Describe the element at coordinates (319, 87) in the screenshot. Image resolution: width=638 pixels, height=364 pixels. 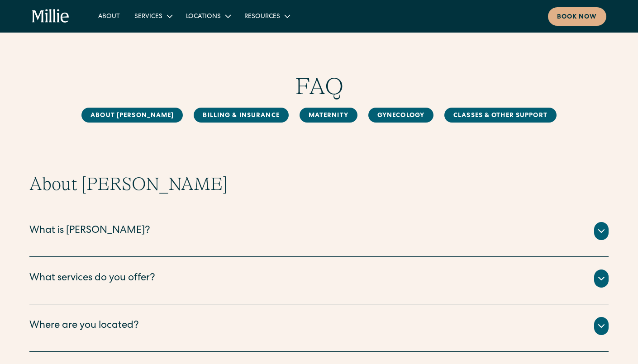
I see `h1: FAQ` at that location.